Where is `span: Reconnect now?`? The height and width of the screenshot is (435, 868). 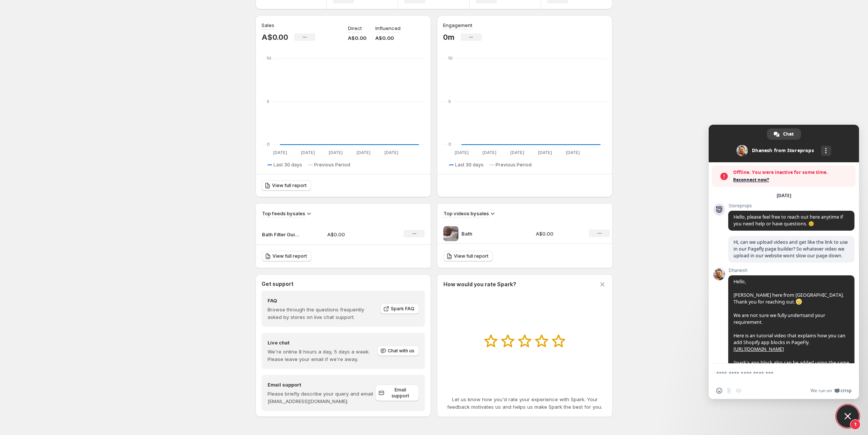 span: Reconnect now? is located at coordinates (792, 180).